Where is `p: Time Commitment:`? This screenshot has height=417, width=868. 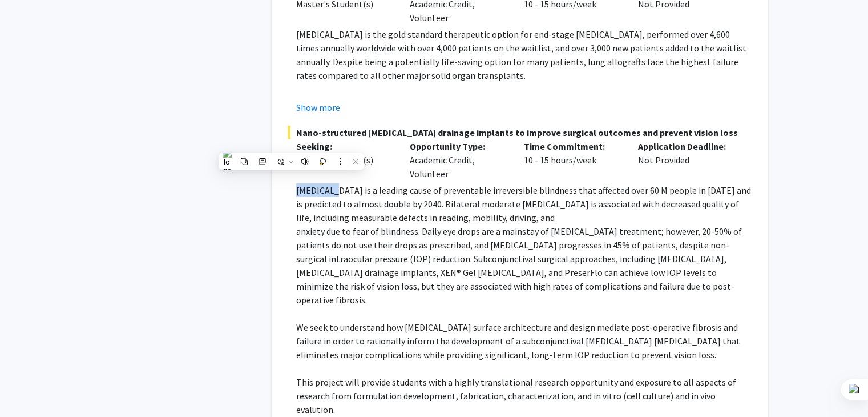
p: Time Commitment: is located at coordinates (572, 146).